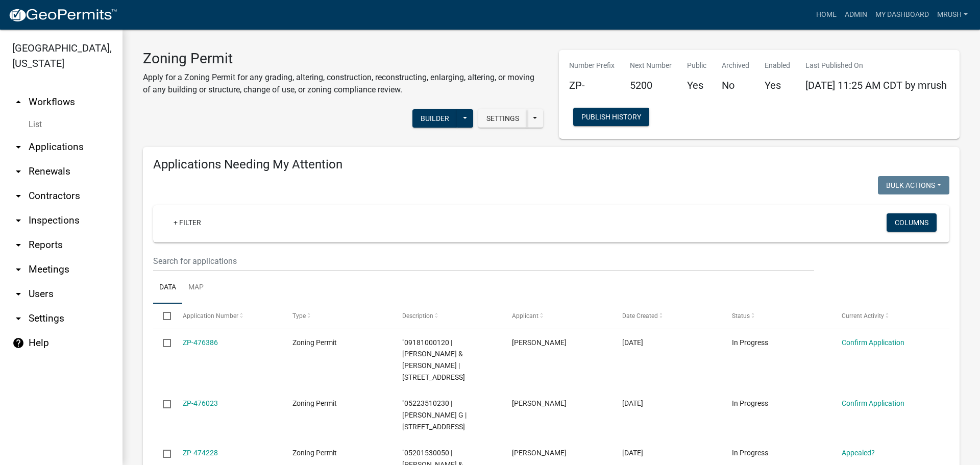 Image resolution: width=980 pixels, height=465 pixels. What do you see at coordinates (858, 453) in the screenshot?
I see `a: Appealed?` at bounding box center [858, 453].